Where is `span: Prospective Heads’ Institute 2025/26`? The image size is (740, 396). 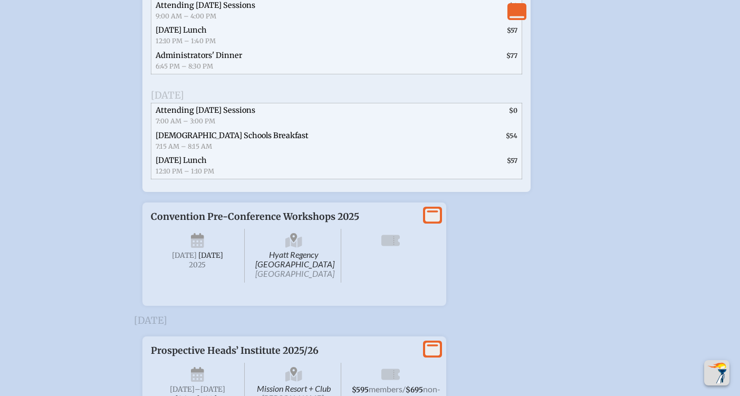
span: Prospective Heads’ Institute 2025/26 is located at coordinates (235, 351).